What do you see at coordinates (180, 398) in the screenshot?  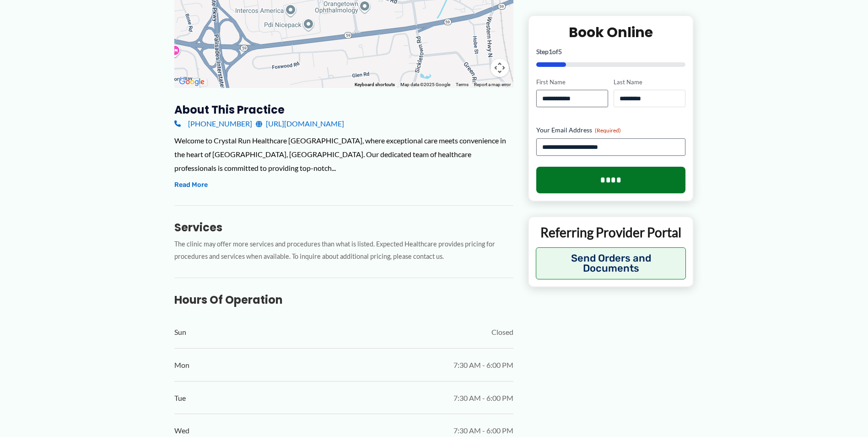 I see `span: Tue` at bounding box center [180, 398].